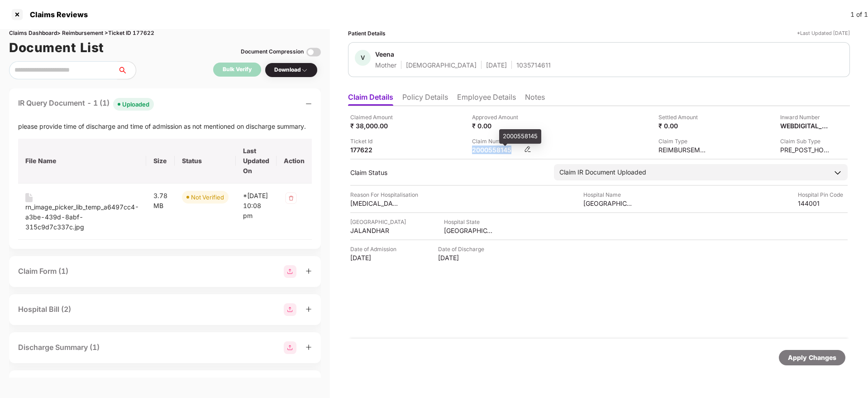  What do you see at coordinates (425, 99) in the screenshot?
I see `li: Policy Details` at bounding box center [425, 99].